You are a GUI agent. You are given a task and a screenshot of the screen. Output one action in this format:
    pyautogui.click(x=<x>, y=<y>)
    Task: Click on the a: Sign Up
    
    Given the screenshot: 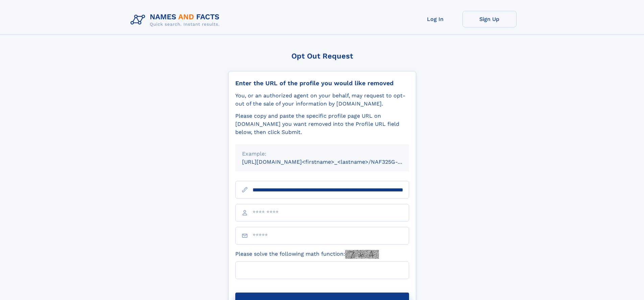 What is the action you would take?
    pyautogui.click(x=489, y=19)
    